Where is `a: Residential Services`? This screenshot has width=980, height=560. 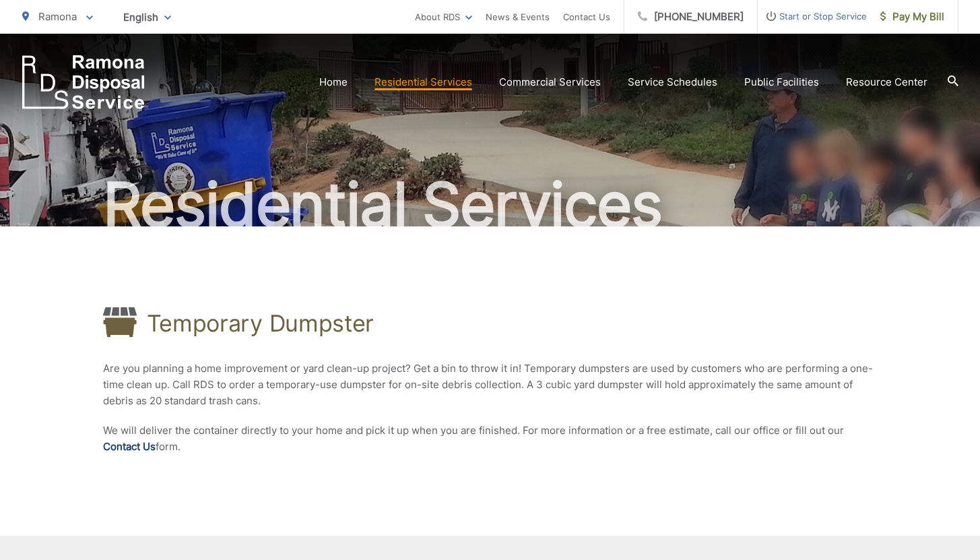 a: Residential Services is located at coordinates (423, 82).